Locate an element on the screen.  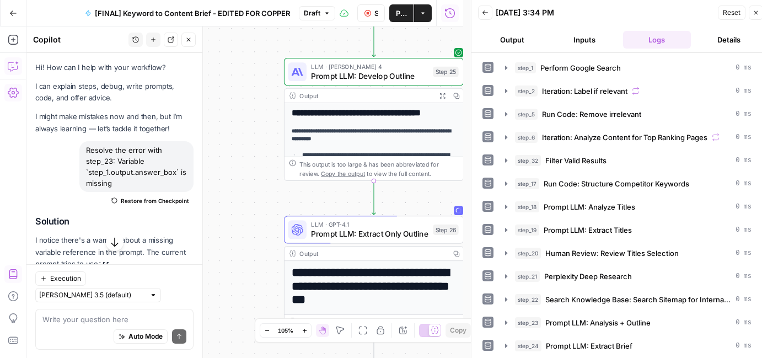
button: Restore from Checkpoint is located at coordinates (150, 201).